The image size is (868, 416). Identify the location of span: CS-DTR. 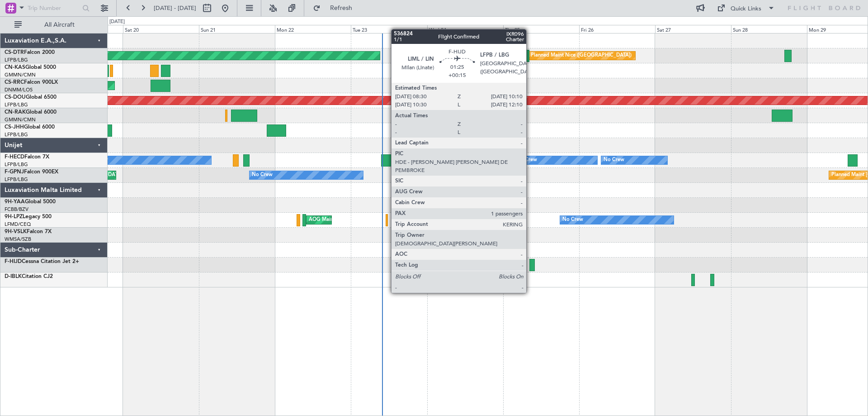
(14, 53).